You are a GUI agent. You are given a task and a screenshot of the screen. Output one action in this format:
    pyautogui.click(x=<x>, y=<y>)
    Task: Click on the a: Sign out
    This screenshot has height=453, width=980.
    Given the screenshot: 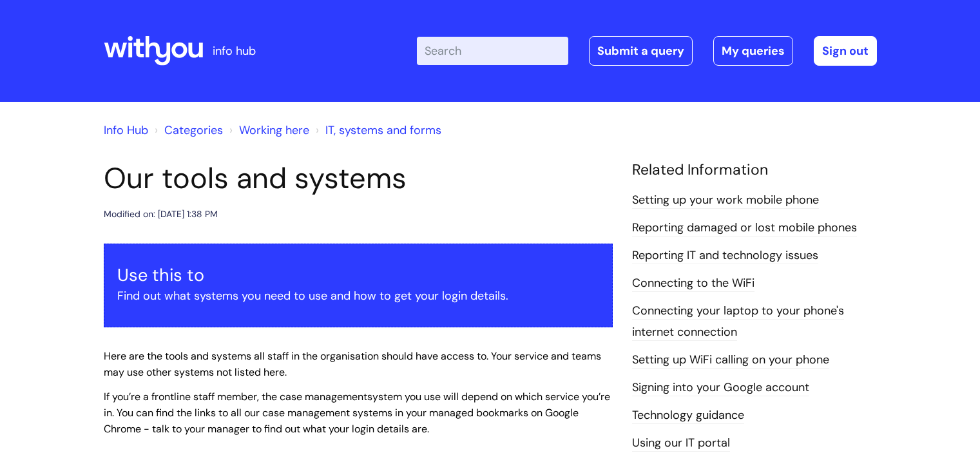 What is the action you would take?
    pyautogui.click(x=846, y=51)
    